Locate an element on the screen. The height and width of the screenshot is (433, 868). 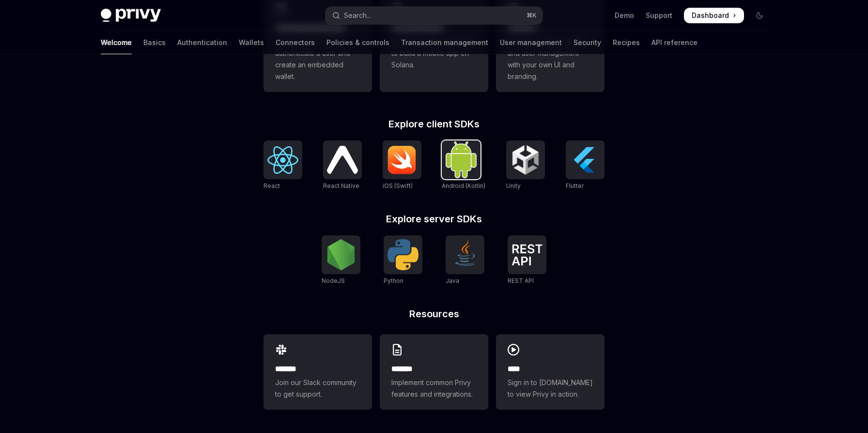
h2: Explore server SDKs is located at coordinates (434, 219).